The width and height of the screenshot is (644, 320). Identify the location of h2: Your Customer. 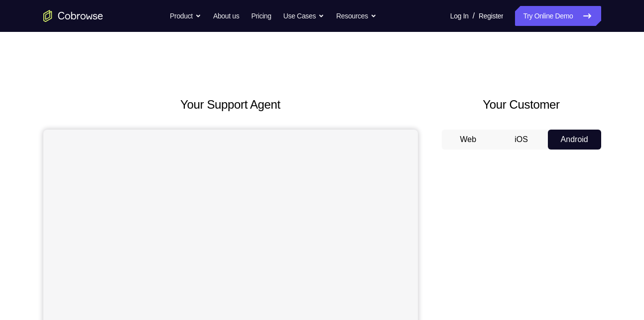
(521, 105).